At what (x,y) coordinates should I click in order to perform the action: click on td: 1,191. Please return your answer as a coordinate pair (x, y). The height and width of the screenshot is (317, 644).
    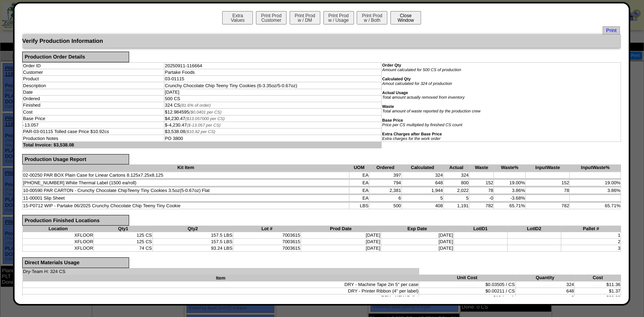
    Looking at the image, I should click on (456, 206).